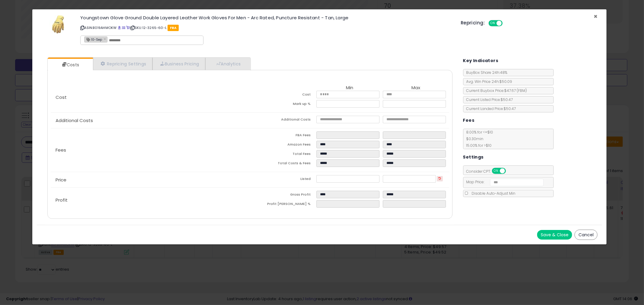  I want to click on td: Amazon Fees, so click(283, 145).